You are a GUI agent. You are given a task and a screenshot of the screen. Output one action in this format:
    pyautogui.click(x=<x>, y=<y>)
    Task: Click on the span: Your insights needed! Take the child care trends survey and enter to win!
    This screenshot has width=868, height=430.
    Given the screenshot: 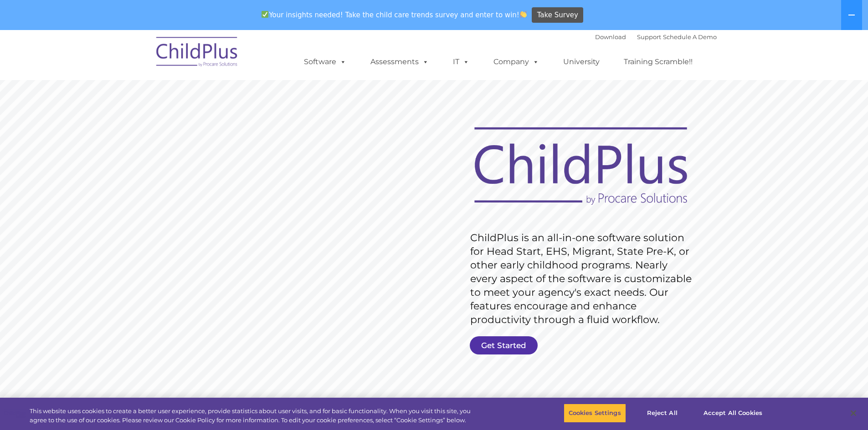 What is the action you would take?
    pyautogui.click(x=394, y=15)
    